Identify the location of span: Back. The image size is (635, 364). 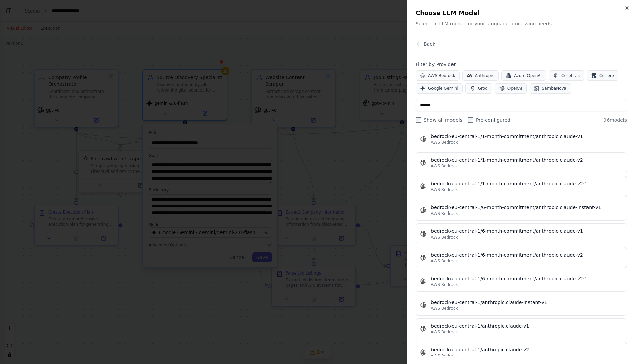
(429, 44).